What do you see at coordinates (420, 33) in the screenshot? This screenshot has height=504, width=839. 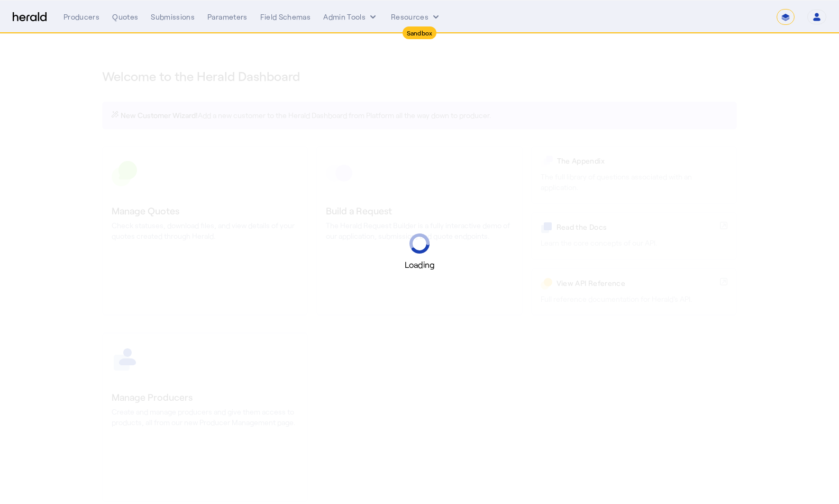 I see `div: Sandbox` at bounding box center [420, 33].